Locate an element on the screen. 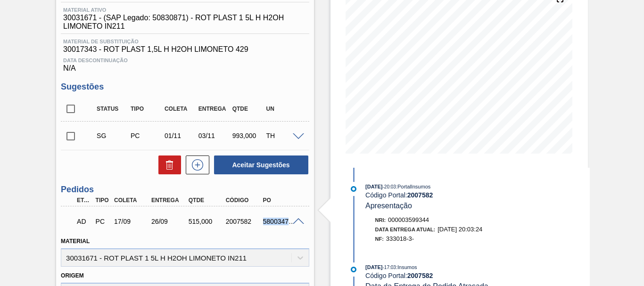 This screenshot has height=286, width=644. div: 5800347177 is located at coordinates (281, 221).